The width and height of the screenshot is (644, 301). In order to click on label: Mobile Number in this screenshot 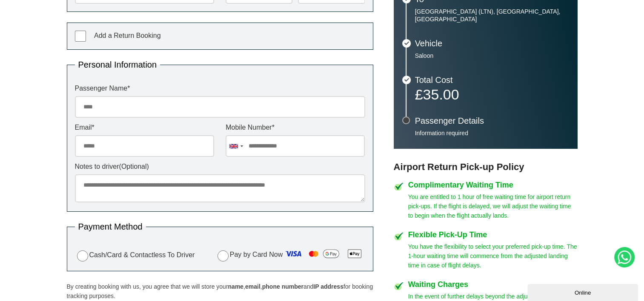, I will do `click(295, 128)`.